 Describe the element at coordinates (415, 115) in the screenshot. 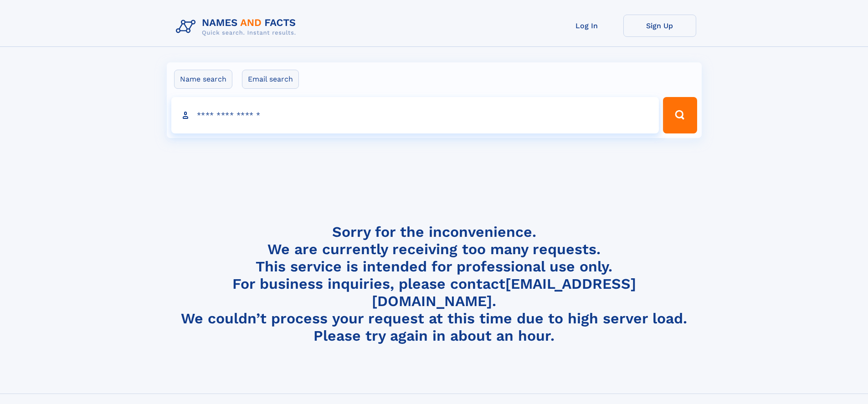

I see `input: search input` at that location.